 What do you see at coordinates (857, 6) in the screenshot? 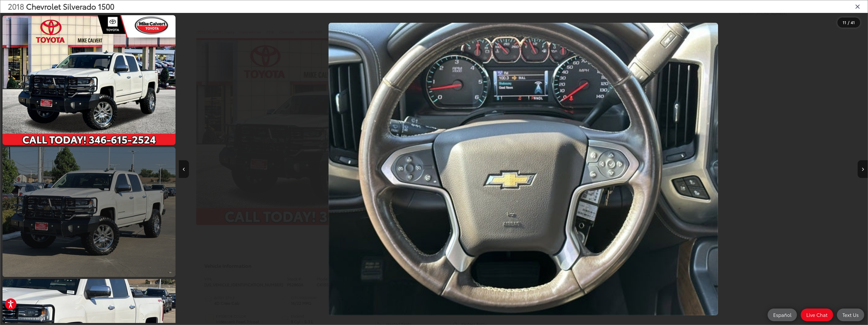
I see `i: Close gallery` at bounding box center [857, 6].